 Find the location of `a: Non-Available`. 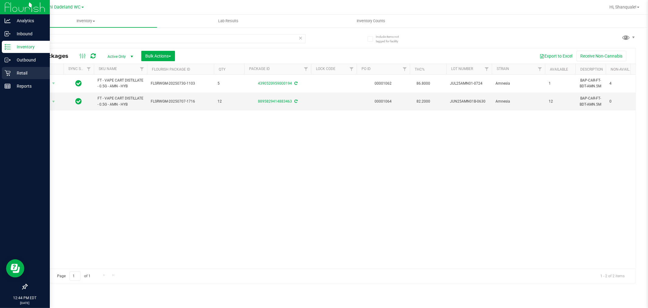

a: Non-Available is located at coordinates (624, 69).